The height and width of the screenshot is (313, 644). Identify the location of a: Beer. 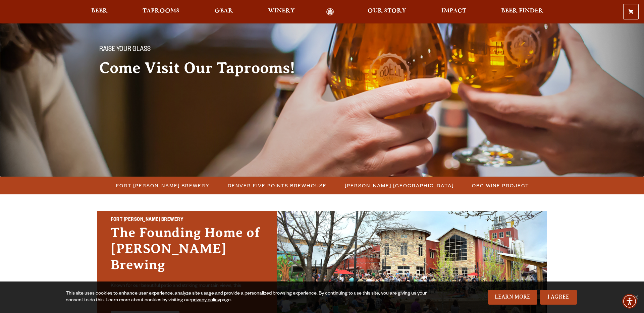
(99, 12).